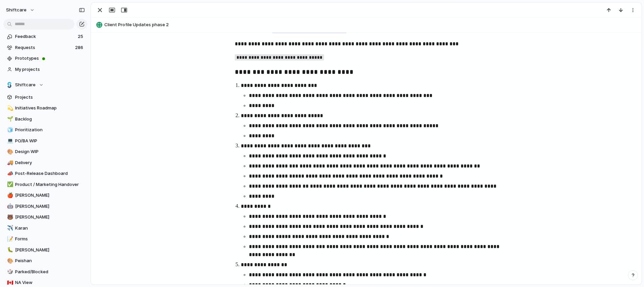  I want to click on span: shiftcare, so click(16, 11).